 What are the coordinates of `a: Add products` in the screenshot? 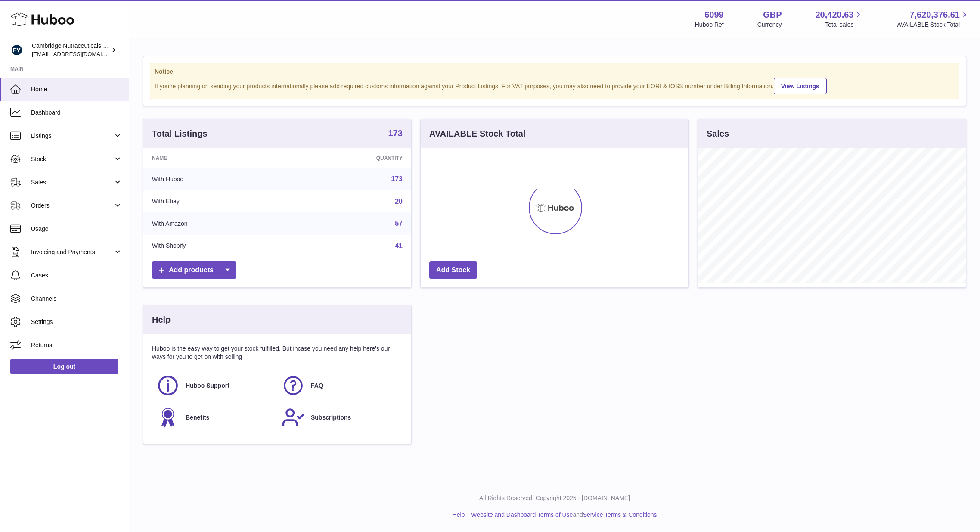 It's located at (194, 270).